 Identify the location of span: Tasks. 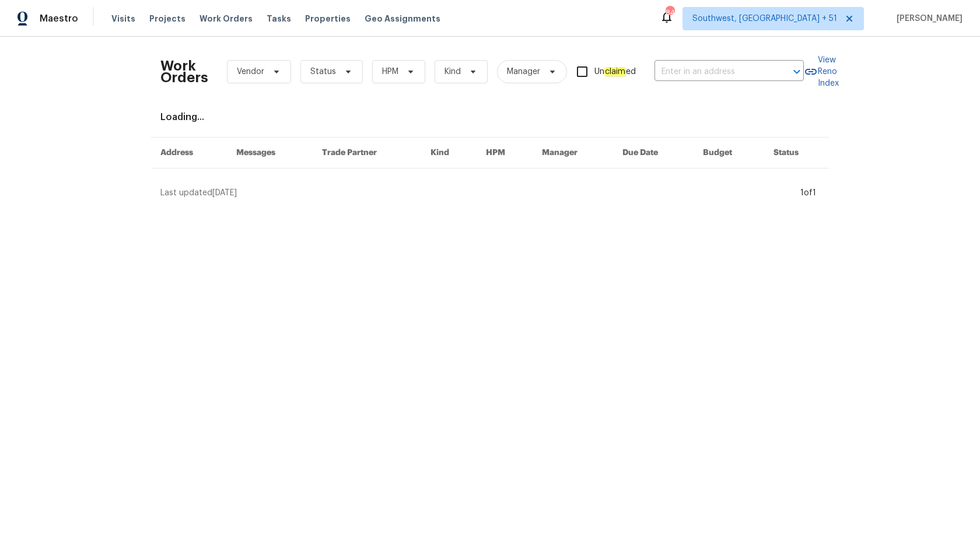
(279, 19).